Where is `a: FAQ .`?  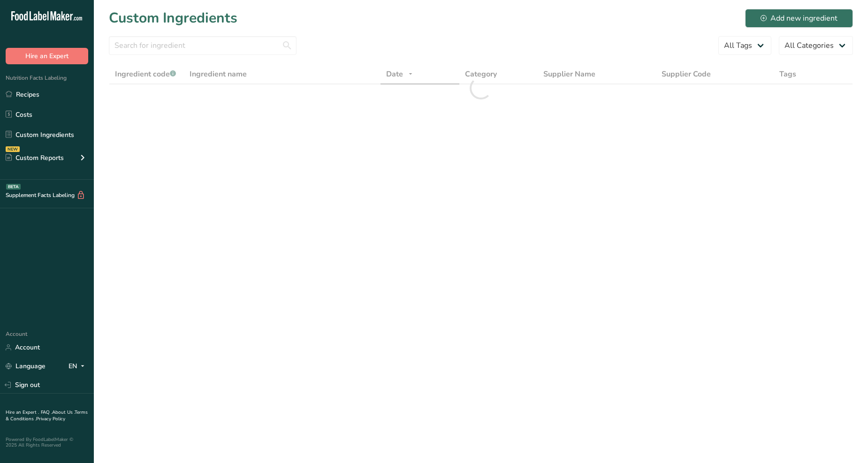 a: FAQ . is located at coordinates (46, 412).